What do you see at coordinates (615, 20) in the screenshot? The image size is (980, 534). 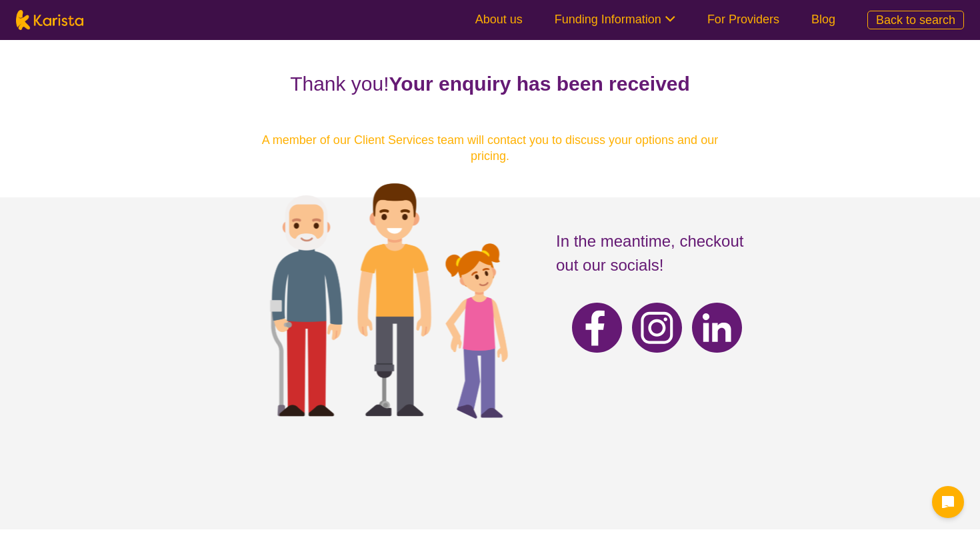 I see `a: Funding Information` at bounding box center [615, 20].